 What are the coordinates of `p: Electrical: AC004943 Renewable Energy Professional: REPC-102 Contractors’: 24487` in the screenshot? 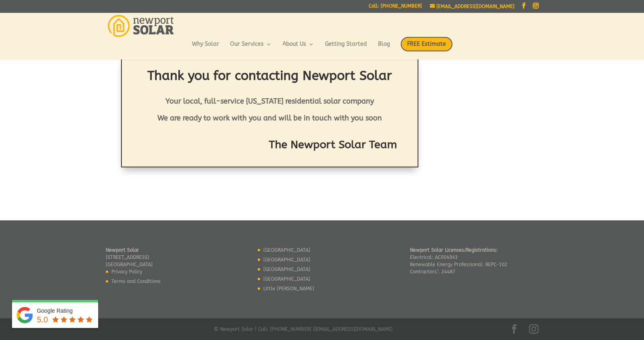 It's located at (459, 261).